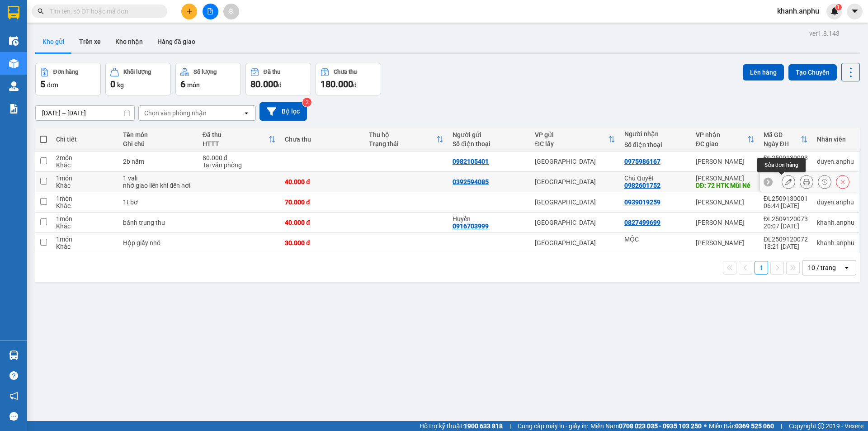  I want to click on div: 0392594085, so click(470, 182).